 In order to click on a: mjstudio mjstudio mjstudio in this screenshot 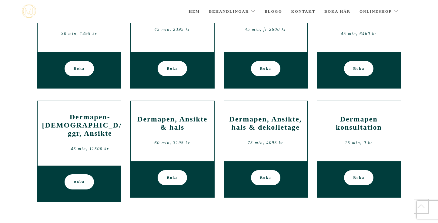, I will do `click(29, 11)`.